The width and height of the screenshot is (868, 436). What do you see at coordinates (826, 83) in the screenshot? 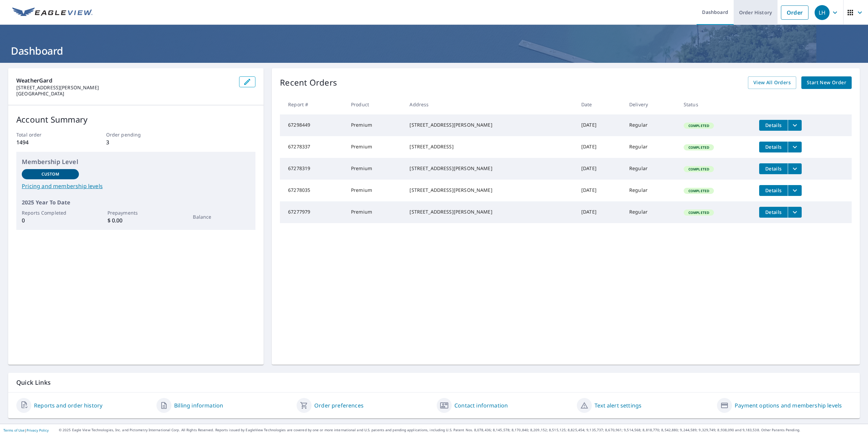
I see `span: Start New Order` at bounding box center [826, 83].